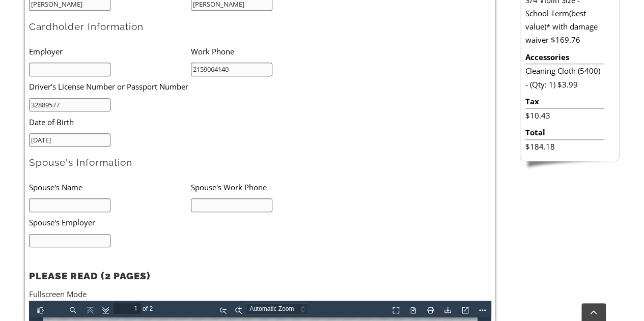  Describe the element at coordinates (175, 223) in the screenshot. I see `li: Spouse's Employer` at that location.